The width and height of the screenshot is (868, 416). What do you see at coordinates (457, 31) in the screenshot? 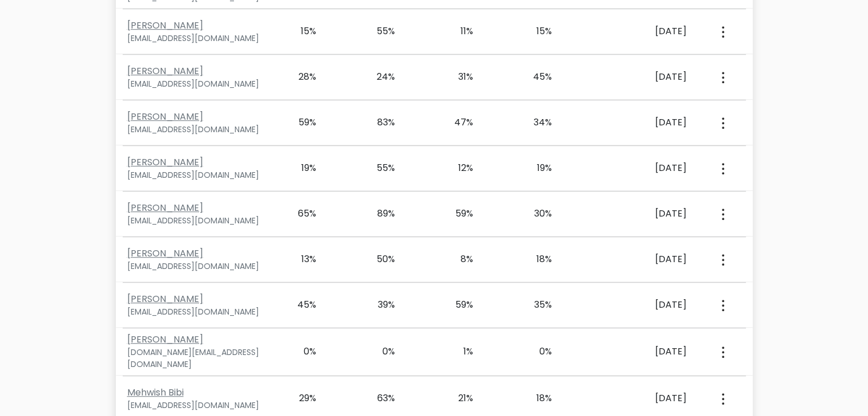
I see `div: 11%` at bounding box center [457, 31].